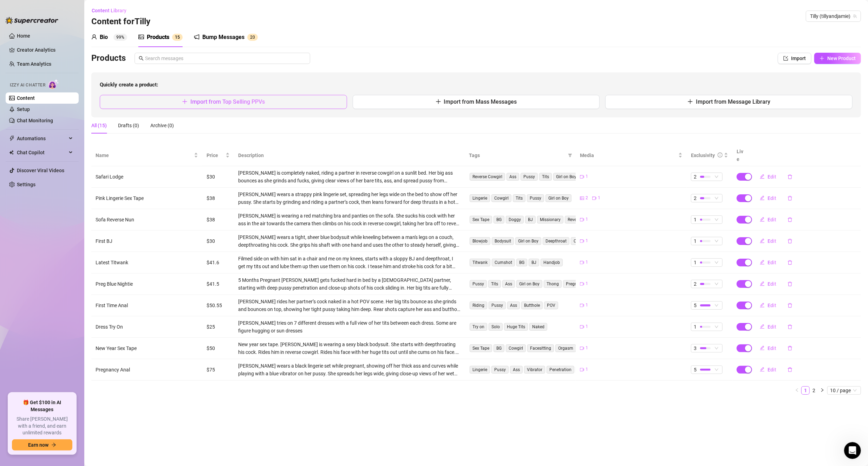  What do you see at coordinates (720, 155) in the screenshot?
I see `span: info-circle` at bounding box center [720, 155].